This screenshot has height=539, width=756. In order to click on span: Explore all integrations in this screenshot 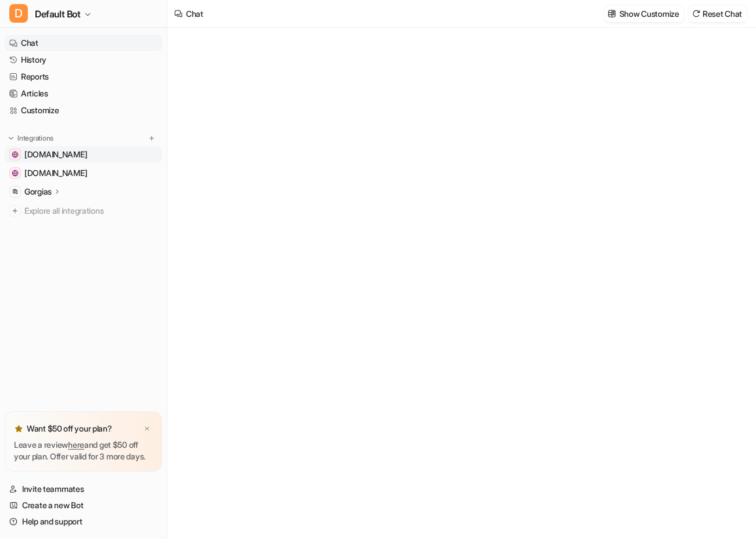, I will do `click(90, 211)`.